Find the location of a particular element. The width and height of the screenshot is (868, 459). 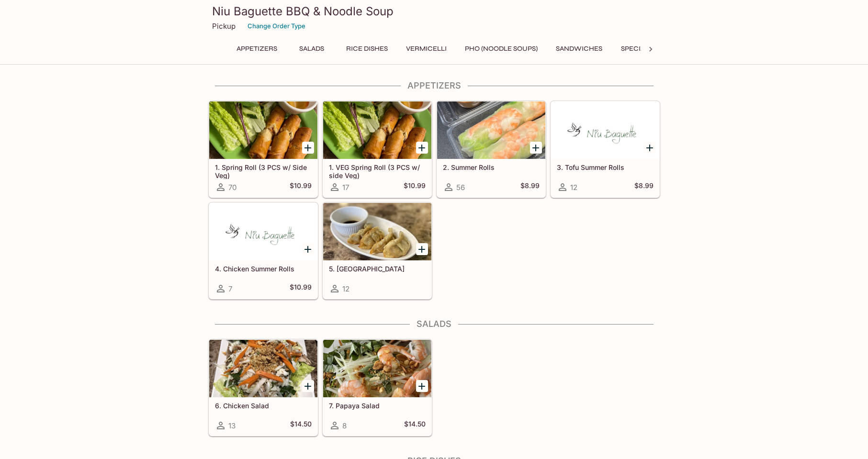

span: 70 is located at coordinates (232, 187).